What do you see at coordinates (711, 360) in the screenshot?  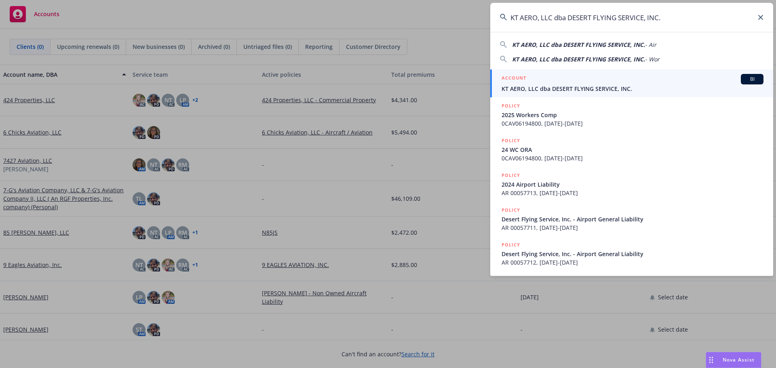 I see `div: Drag to move` at bounding box center [711, 360].